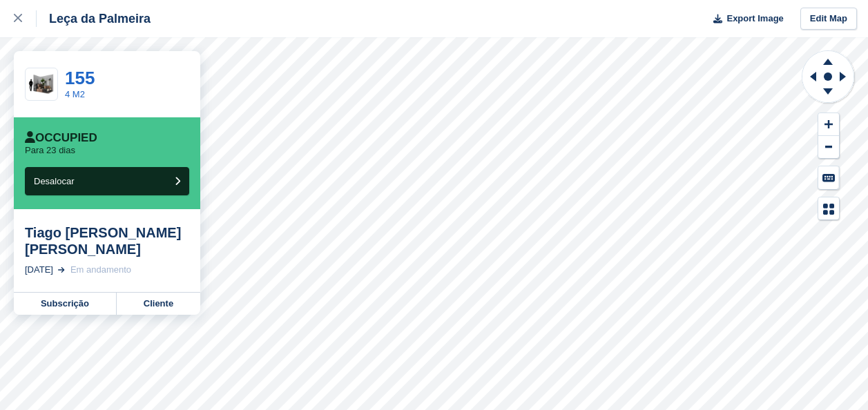  I want to click on img: arrow-right-light-icn-cde0832a797a2874e46488d9cf13f60e5c3a73dbe684e267c42b8395dfbc2abf.svg, so click(62, 270).